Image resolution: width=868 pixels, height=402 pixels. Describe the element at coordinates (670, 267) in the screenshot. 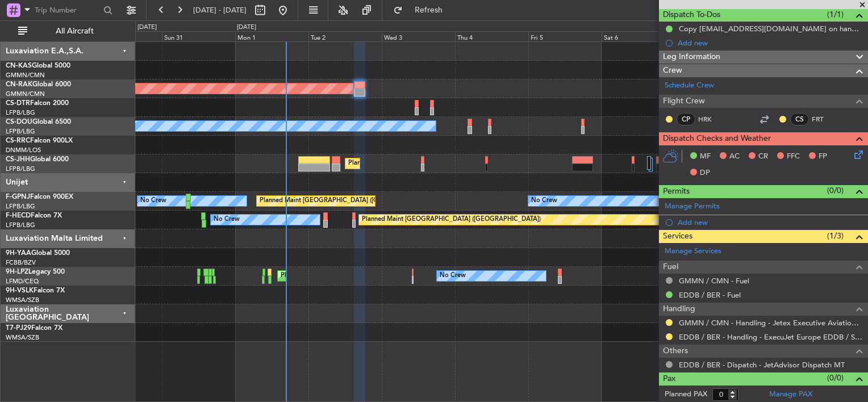

I see `span: Fuel` at that location.